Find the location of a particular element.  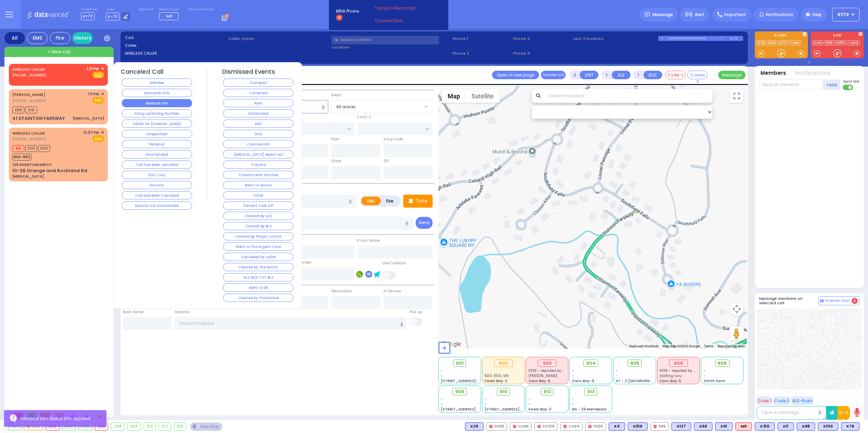

label: Turn off text is located at coordinates (848, 87).